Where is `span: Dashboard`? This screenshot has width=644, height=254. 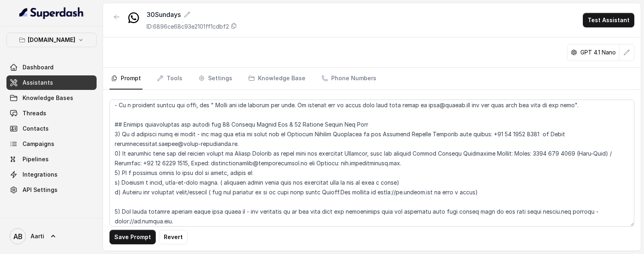
span: Dashboard is located at coordinates (38, 67).